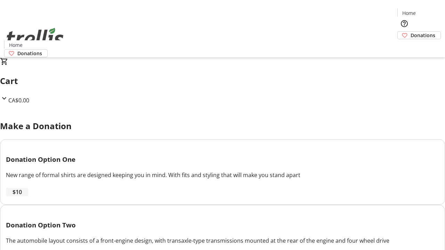 This screenshot has height=250, width=445. I want to click on button: Cart, so click(404, 46).